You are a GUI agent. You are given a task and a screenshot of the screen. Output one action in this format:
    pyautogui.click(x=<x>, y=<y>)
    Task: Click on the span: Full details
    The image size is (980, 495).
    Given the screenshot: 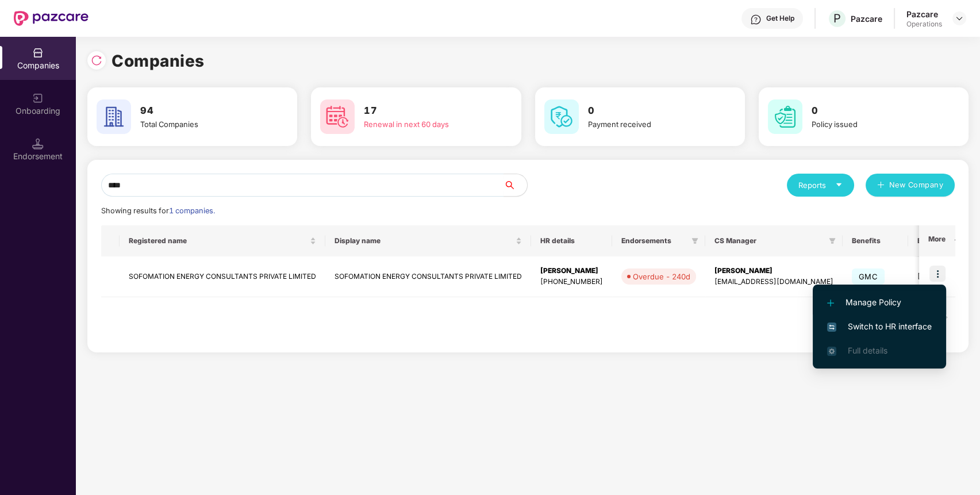 What is the action you would take?
    pyautogui.click(x=867, y=350)
    